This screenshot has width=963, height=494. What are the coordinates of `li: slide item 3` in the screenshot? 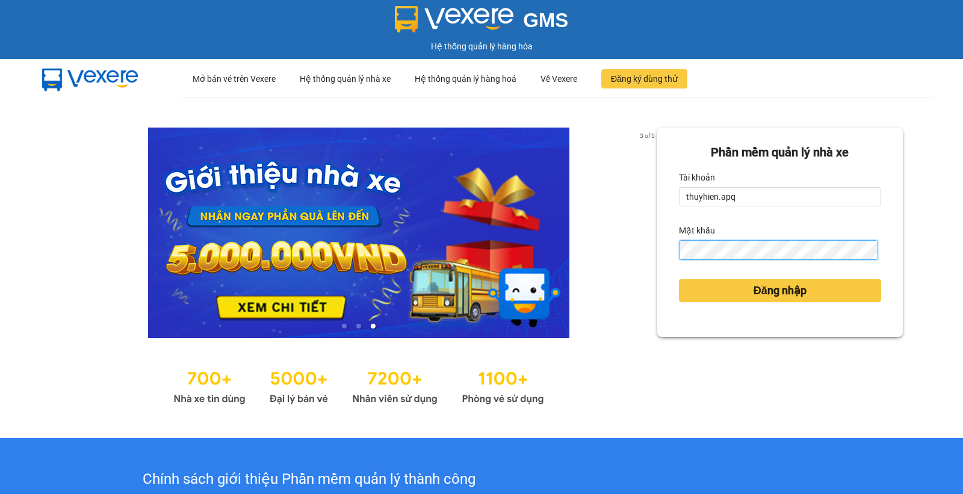 It's located at (373, 326).